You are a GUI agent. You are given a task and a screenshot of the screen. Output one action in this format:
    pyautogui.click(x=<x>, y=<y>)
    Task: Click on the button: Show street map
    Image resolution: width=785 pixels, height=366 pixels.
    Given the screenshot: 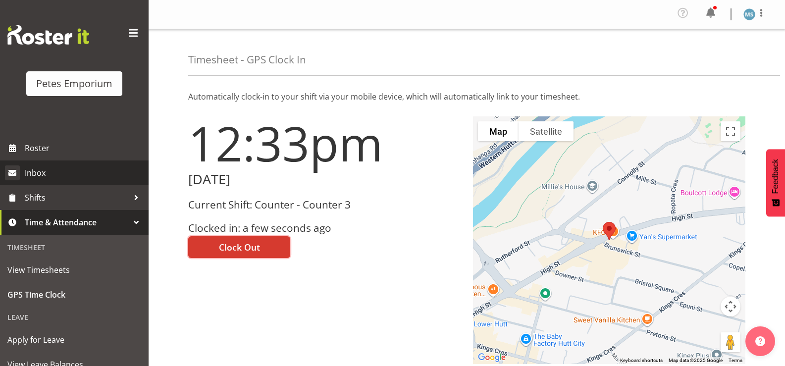 What is the action you would take?
    pyautogui.click(x=498, y=131)
    